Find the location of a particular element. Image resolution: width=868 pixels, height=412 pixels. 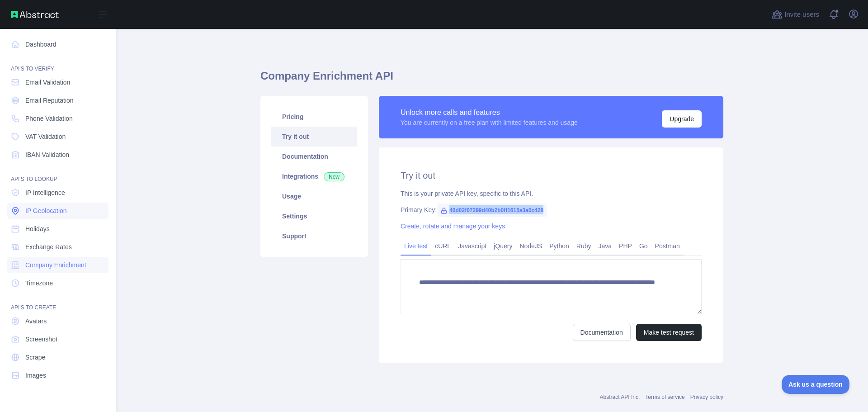

div: Primary Key: is located at coordinates (551, 210).